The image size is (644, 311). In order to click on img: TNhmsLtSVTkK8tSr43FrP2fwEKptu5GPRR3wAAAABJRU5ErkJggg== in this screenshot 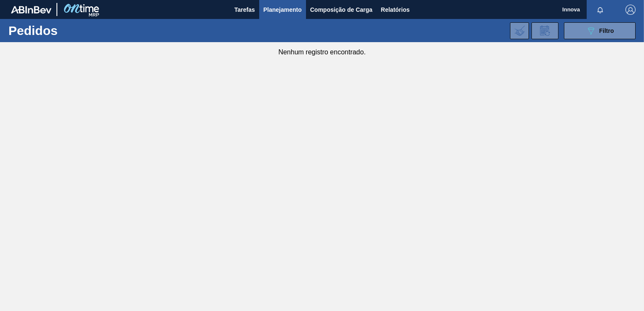, I will do `click(31, 10)`.